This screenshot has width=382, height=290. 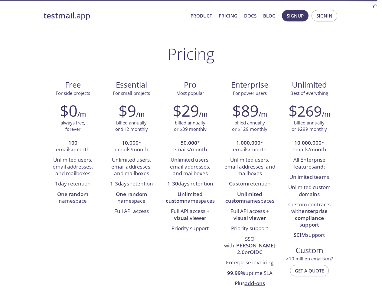 What do you see at coordinates (191, 54) in the screenshot?
I see `h1: Pricing` at bounding box center [191, 54].